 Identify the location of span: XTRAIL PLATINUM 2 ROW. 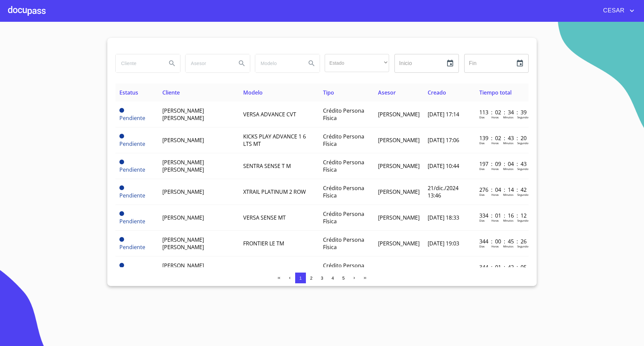
(274, 192).